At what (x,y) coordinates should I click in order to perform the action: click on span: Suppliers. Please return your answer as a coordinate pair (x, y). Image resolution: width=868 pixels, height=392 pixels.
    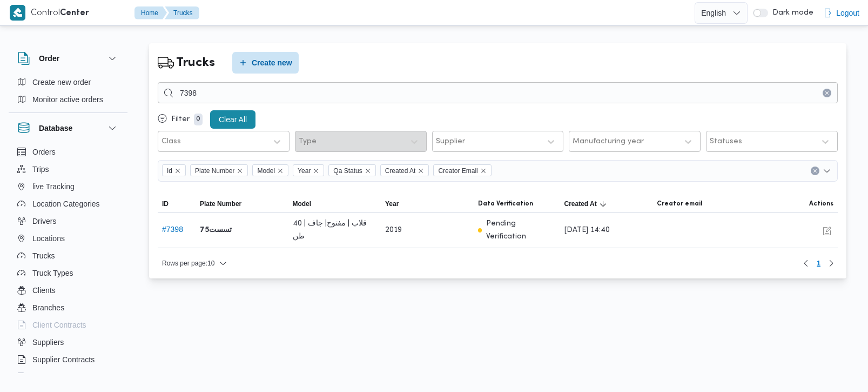
    Looking at the image, I should click on (48, 342).